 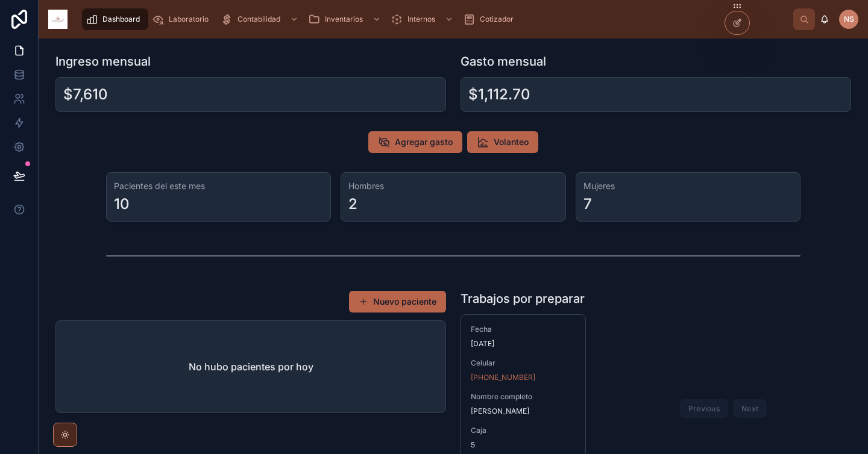 What do you see at coordinates (421, 20) in the screenshot?
I see `span: Internos` at bounding box center [421, 20].